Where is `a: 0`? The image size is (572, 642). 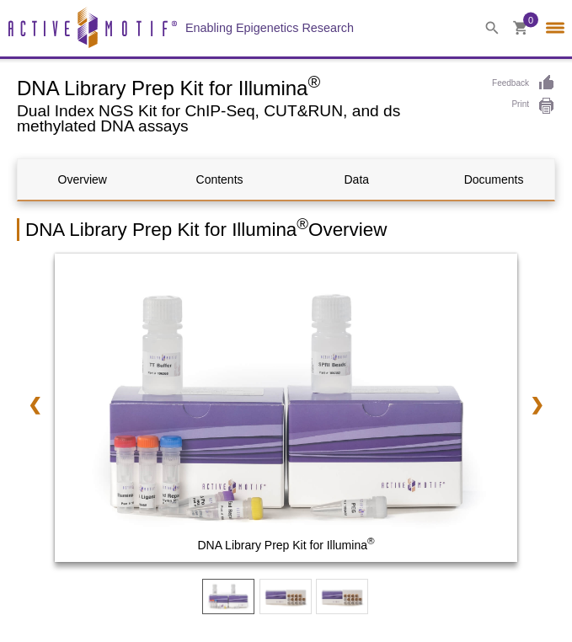 a: 0 is located at coordinates (520, 29).